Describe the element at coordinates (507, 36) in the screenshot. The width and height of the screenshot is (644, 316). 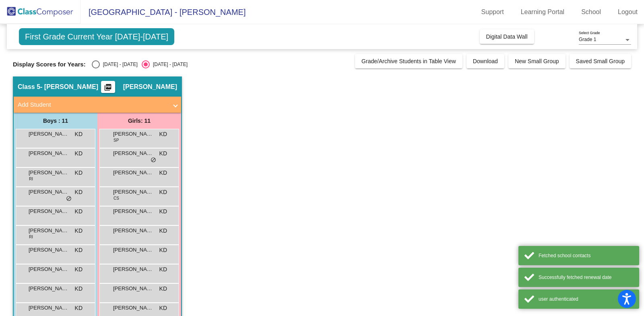
I see `button: Digital Data Wall` at that location.